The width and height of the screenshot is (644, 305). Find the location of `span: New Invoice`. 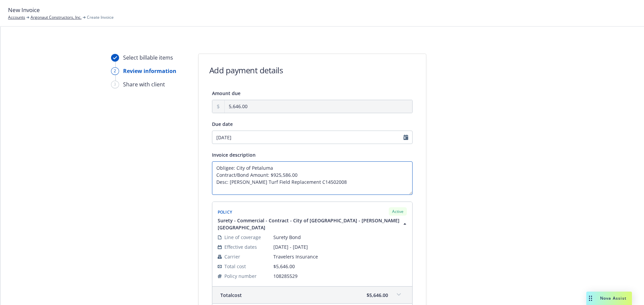

span: New Invoice is located at coordinates (24, 10).